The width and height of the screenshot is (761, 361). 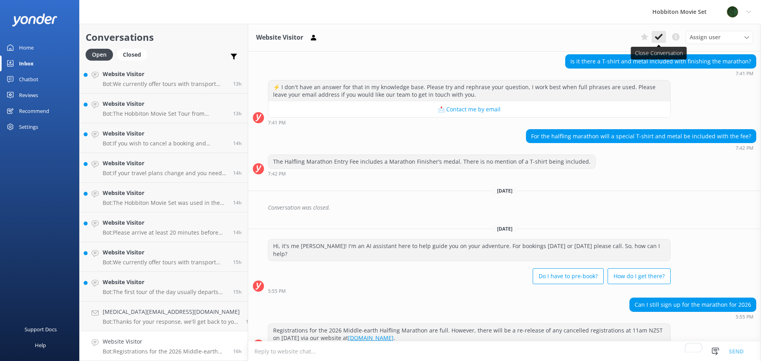 What do you see at coordinates (164, 197) in the screenshot?
I see `a: Website VisitorBot:The Hobbiton Movie Set was used in the film trilogies "The Lord of the Rings" ...` at bounding box center [164, 197].